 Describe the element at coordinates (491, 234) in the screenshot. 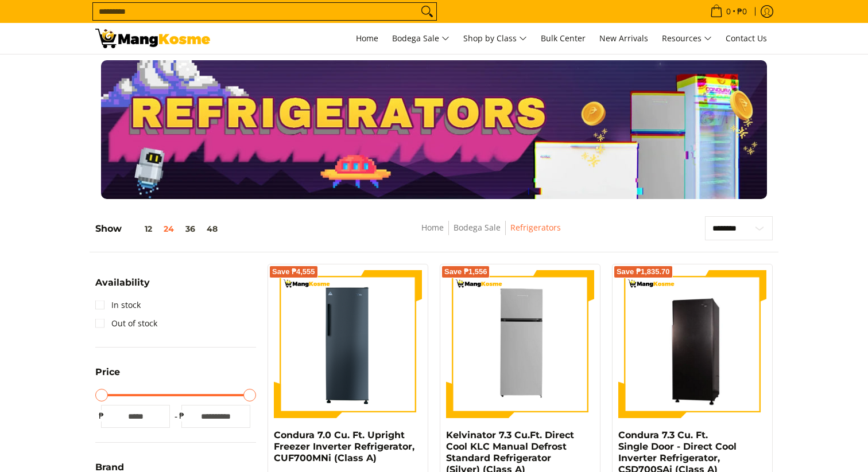

I see `nav: Breadcrumbs` at that location.